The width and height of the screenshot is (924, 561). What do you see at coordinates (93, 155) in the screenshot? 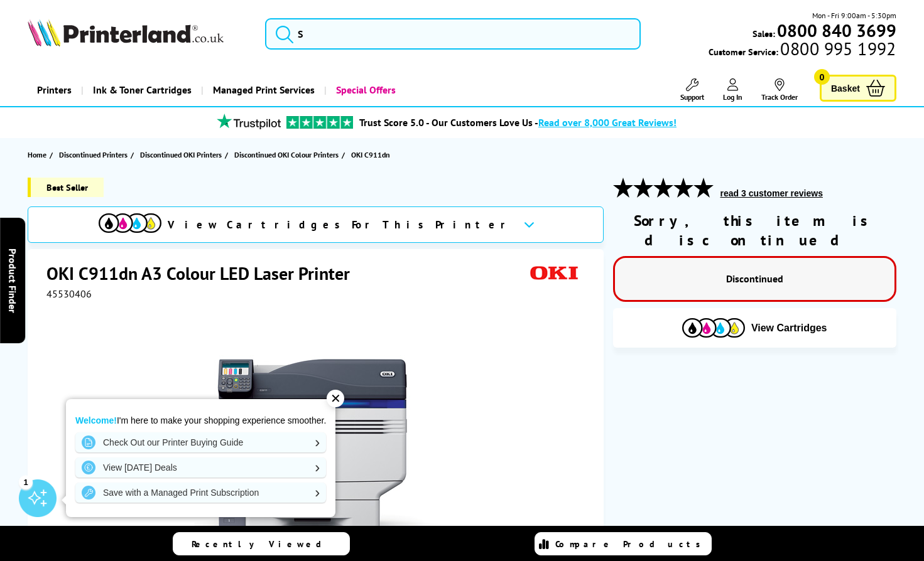
I see `span: Discontinued Printers` at bounding box center [93, 155].